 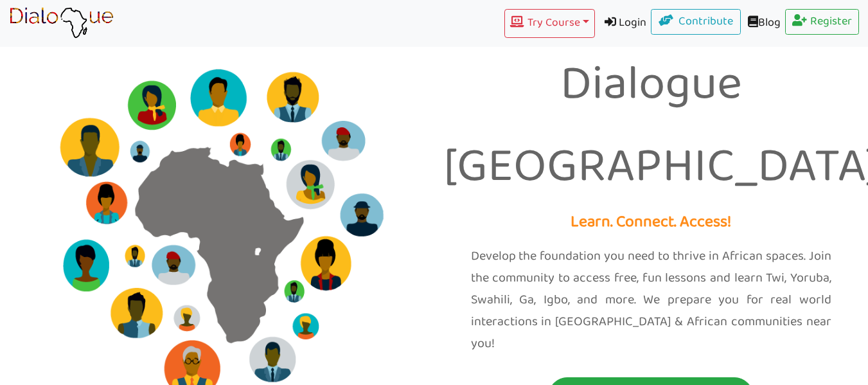 I want to click on img: learn African language platform app, so click(x=61, y=23).